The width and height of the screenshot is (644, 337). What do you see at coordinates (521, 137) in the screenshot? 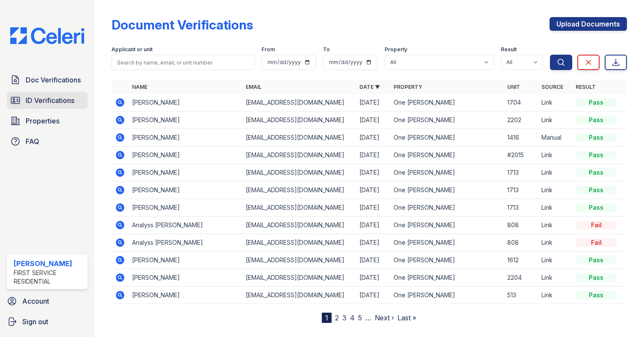
I see `td: 1416` at bounding box center [521, 137].